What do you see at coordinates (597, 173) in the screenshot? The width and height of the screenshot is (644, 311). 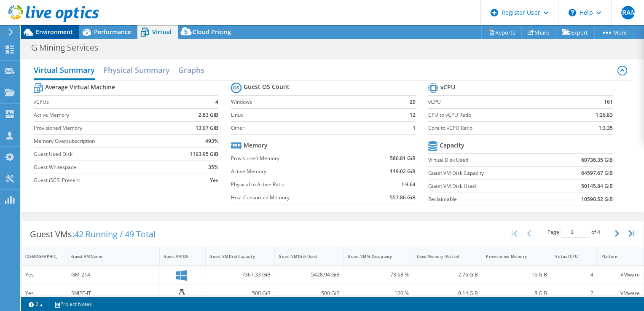 I see `b: 64597.67 GiB` at bounding box center [597, 173].